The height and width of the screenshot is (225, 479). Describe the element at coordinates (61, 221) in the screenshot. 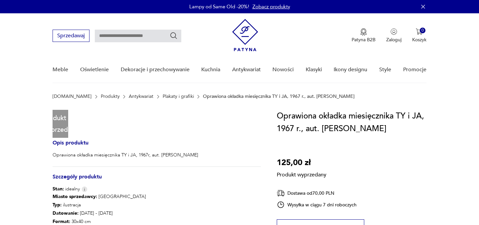

I see `b: Format :` at that location.